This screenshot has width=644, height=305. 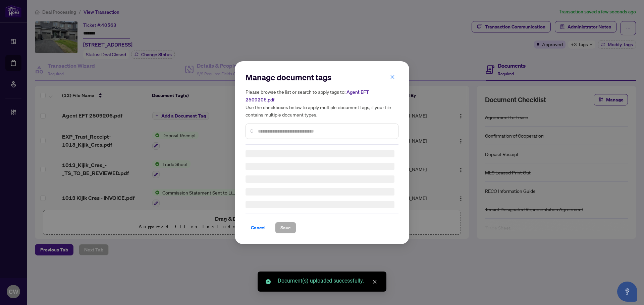 I want to click on span: check-circle, so click(x=268, y=282).